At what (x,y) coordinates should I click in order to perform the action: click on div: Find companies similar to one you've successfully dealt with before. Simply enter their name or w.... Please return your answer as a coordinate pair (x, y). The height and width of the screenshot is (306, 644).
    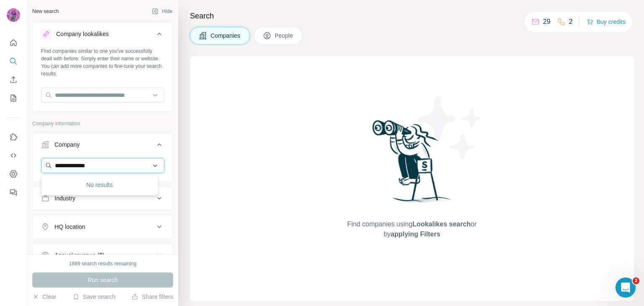
    Looking at the image, I should click on (103, 62).